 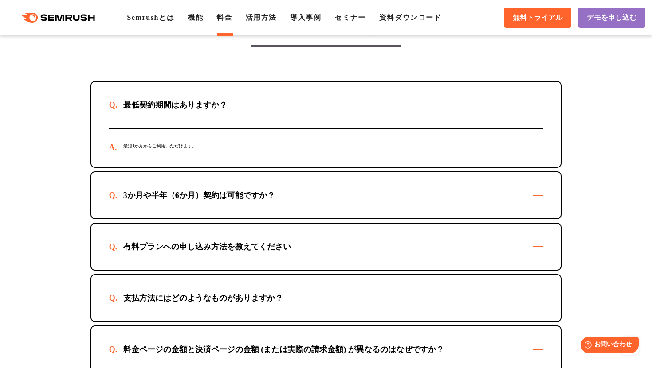 I want to click on div: 3か月や半年（6か月）契約は可能ですか？, so click(x=199, y=196).